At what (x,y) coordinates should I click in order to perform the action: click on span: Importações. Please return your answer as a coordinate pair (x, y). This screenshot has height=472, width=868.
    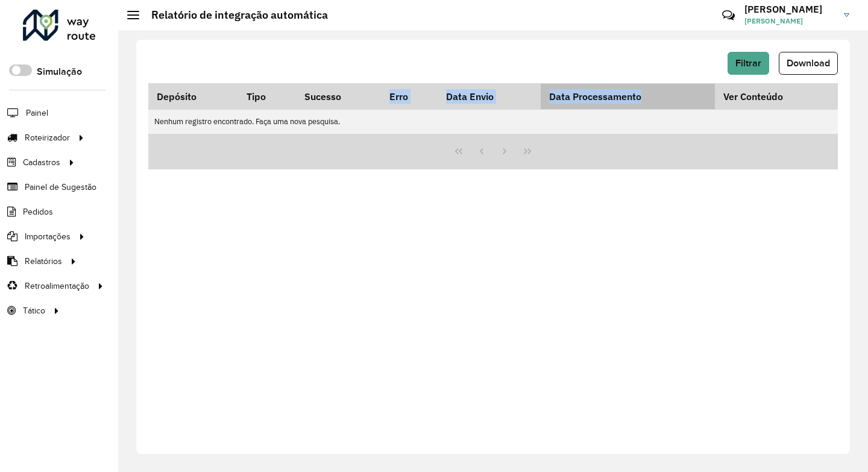
    Looking at the image, I should click on (48, 237).